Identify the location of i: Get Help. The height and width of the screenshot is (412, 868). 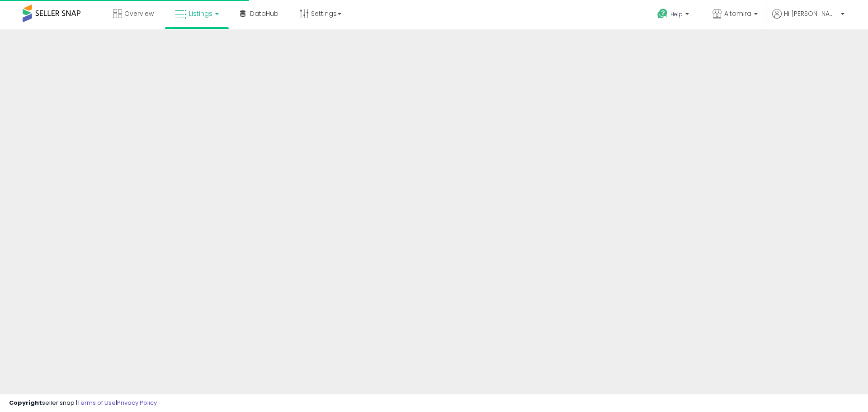
(662, 13).